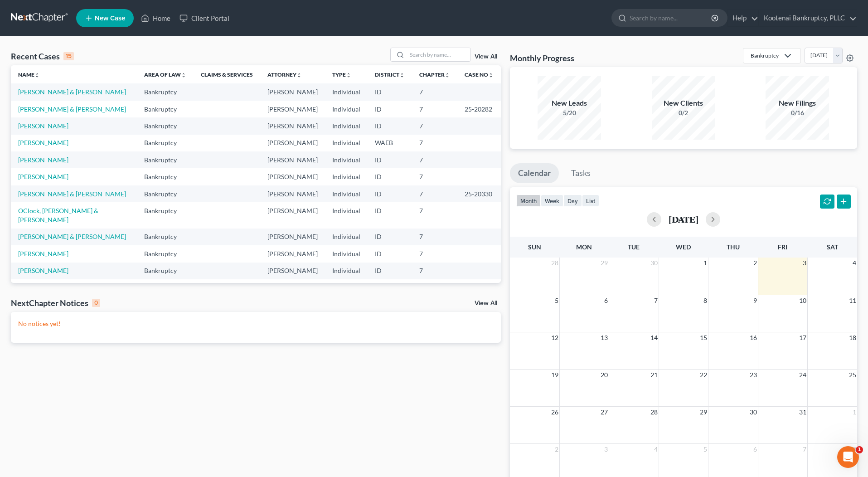 Image resolution: width=868 pixels, height=477 pixels. I want to click on a: Client Portal, so click(205, 18).